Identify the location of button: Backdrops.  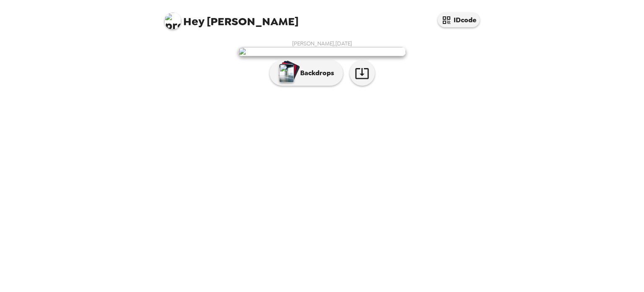
(306, 73).